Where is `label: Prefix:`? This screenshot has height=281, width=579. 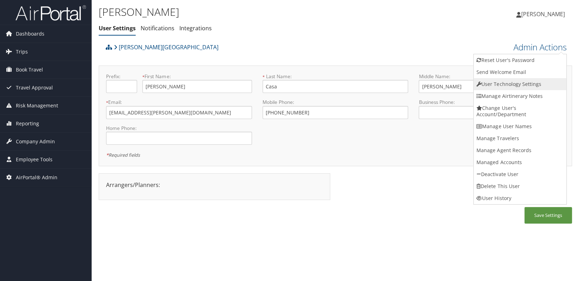 label: Prefix: is located at coordinates (121, 76).